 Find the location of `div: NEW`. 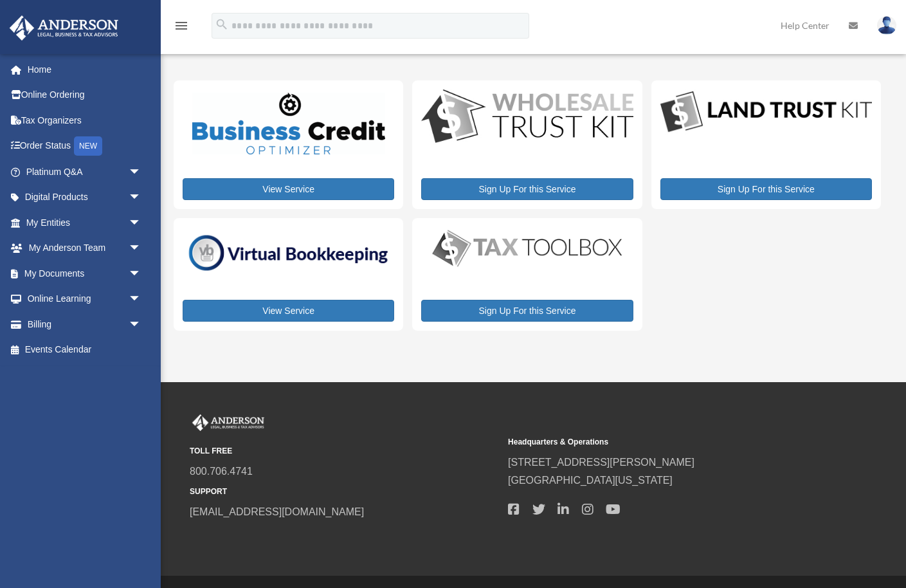

div: NEW is located at coordinates (88, 146).